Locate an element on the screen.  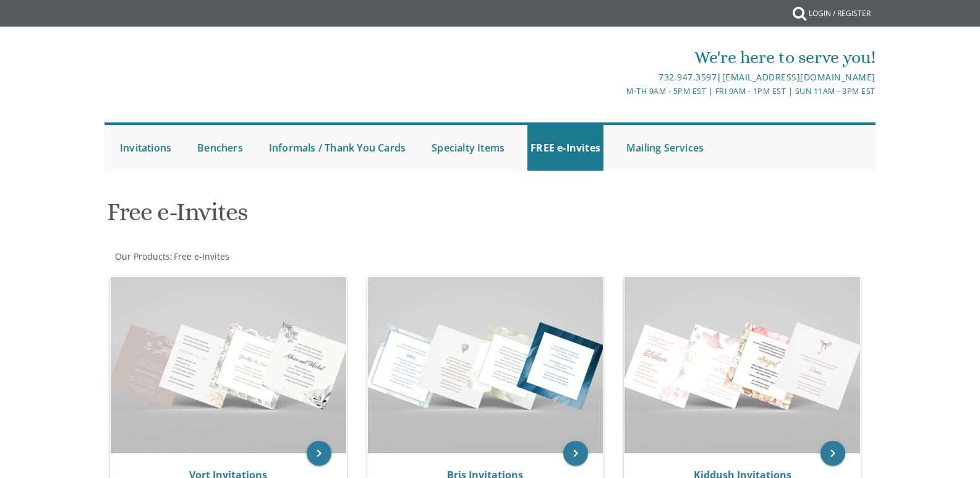
a: Our Products is located at coordinates (142, 256).